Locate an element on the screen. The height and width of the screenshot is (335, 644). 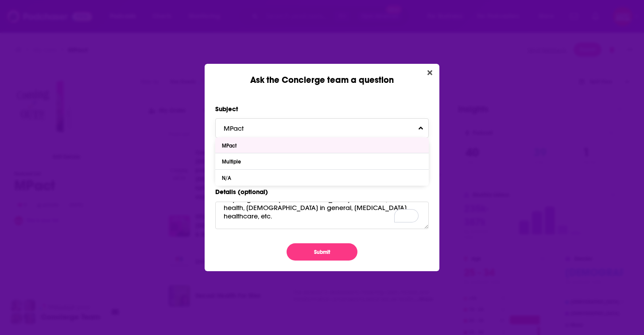
textarea: To enrich screen reader interactions, please activate Accessibility in Grammarly extension settings is located at coordinates (322, 215).